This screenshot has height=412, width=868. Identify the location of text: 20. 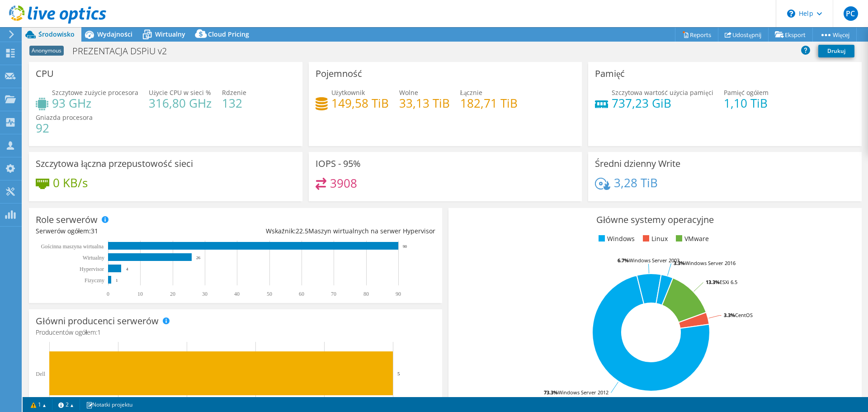
(173, 294).